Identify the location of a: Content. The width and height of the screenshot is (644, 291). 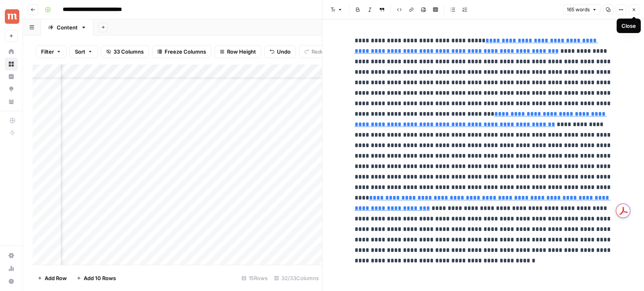
(67, 27).